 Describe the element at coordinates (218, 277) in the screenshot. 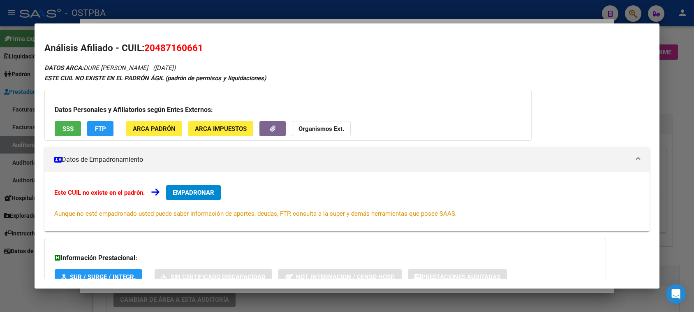

I see `span: Sin Certificado Discapacidad` at that location.